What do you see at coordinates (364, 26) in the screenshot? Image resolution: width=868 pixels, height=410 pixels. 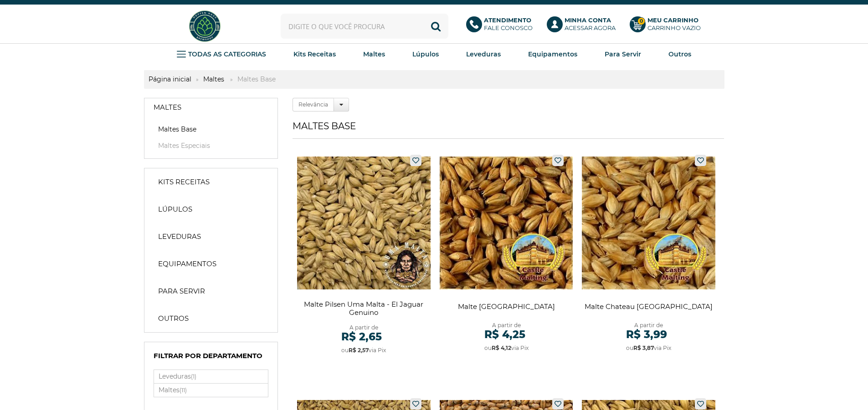 I see `input: Digite o que você procura` at bounding box center [364, 26].